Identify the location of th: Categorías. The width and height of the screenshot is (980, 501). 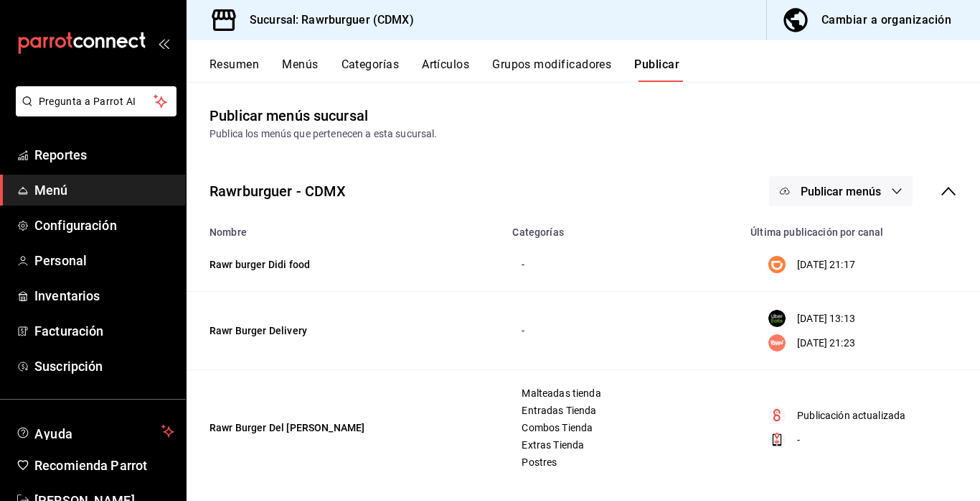
(623, 228).